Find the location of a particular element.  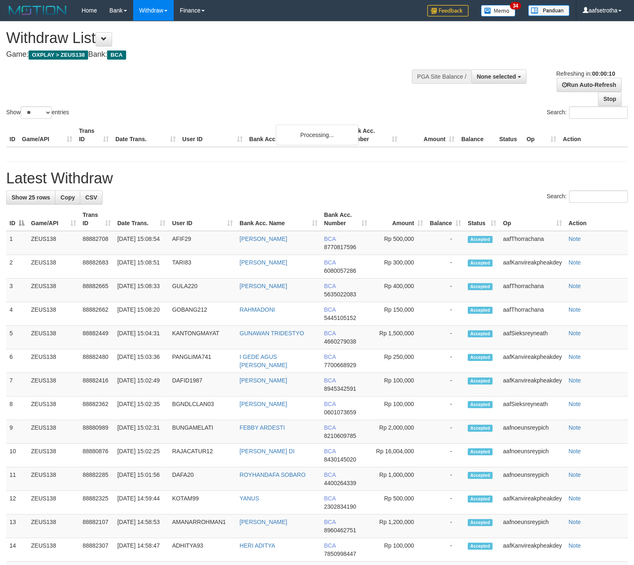

td: 2 is located at coordinates (17, 266).